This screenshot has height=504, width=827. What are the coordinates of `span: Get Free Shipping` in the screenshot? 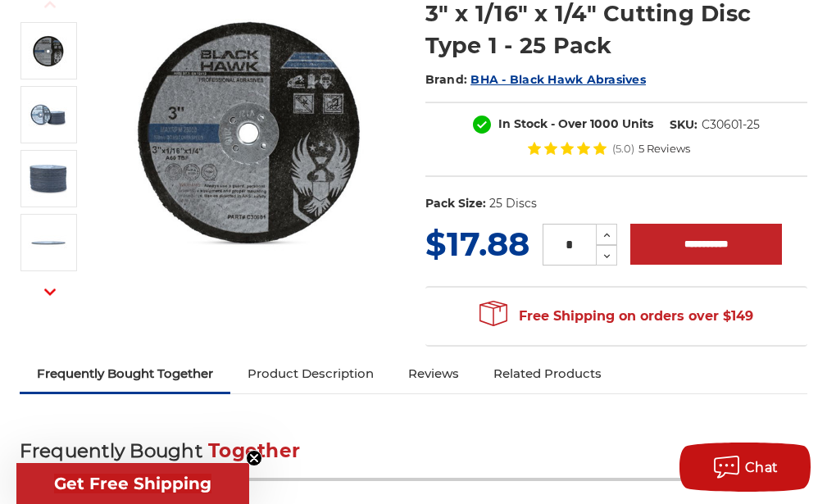 It's located at (133, 484).